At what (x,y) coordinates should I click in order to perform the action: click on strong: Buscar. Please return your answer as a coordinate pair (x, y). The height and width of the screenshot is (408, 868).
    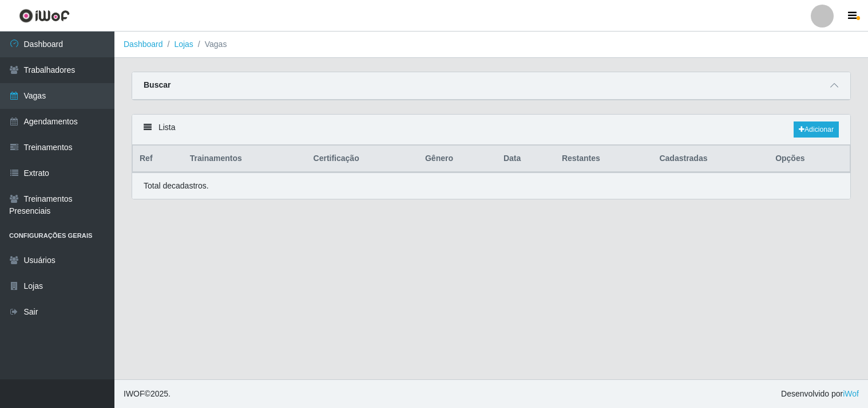
    Looking at the image, I should click on (157, 85).